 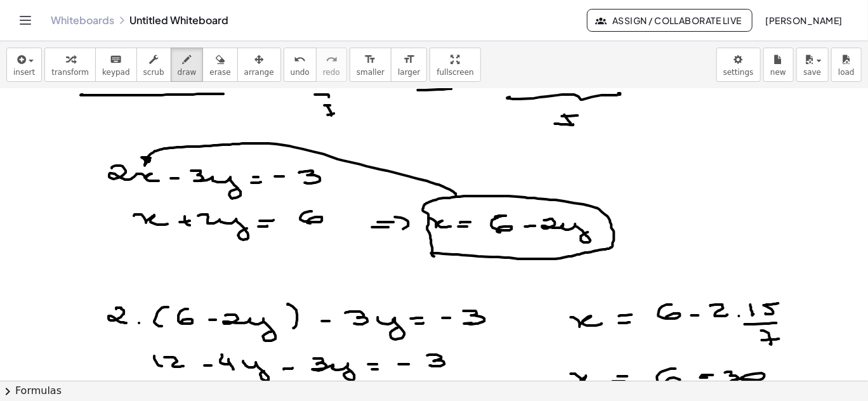 I want to click on span: fullscreen, so click(x=455, y=72).